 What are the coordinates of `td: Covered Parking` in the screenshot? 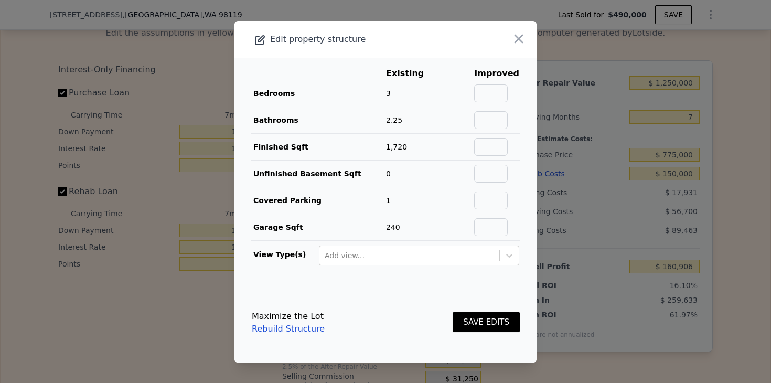 It's located at (318, 200).